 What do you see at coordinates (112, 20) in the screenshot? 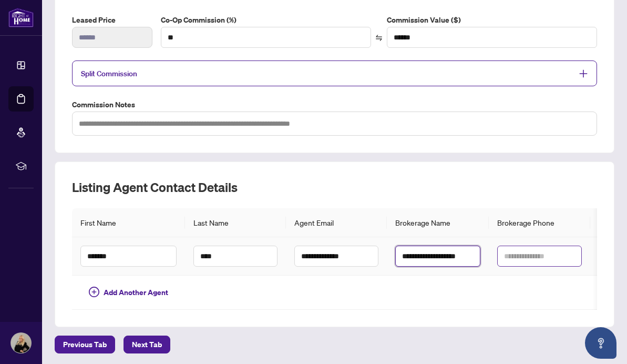
I see `label: Leased Price` at bounding box center [112, 20].